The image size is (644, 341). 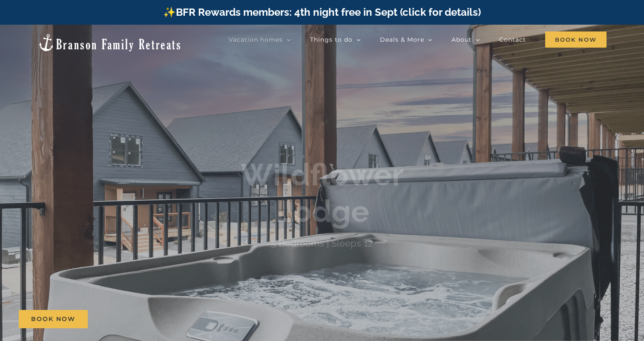 I want to click on a: Book Now, so click(x=53, y=319).